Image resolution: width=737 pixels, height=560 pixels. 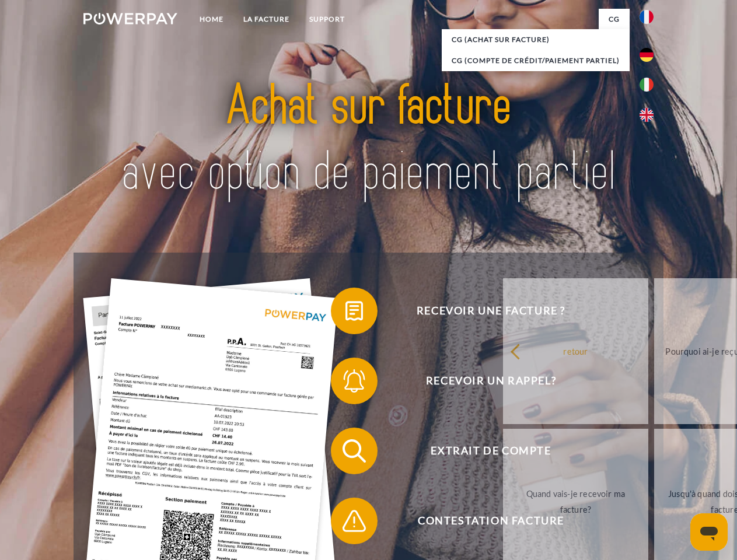 I want to click on a: Extrait de compte, so click(x=483, y=451).